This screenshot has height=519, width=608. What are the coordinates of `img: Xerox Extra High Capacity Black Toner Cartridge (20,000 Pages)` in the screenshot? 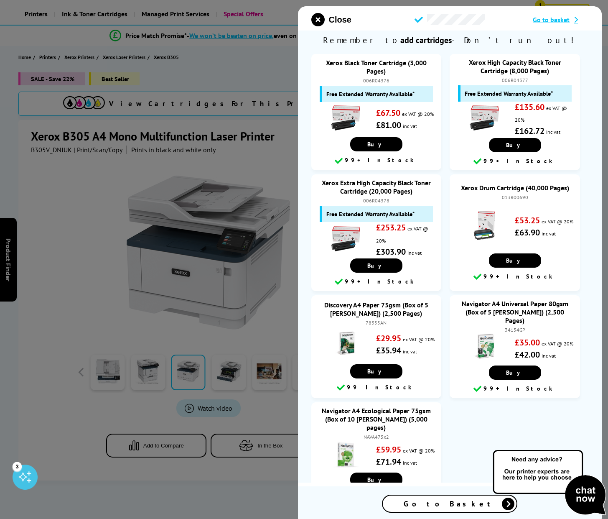 It's located at (346, 239).